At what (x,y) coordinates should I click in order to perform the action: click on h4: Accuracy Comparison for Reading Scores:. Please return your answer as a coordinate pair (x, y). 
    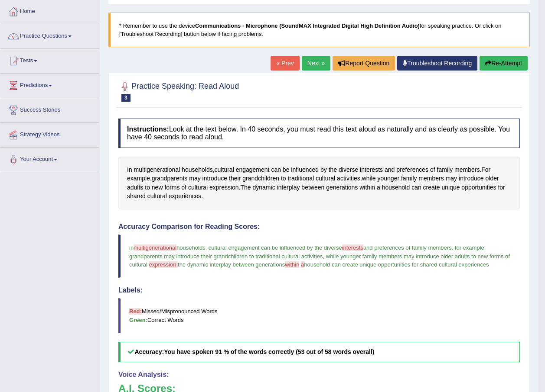
    Looking at the image, I should click on (319, 227).